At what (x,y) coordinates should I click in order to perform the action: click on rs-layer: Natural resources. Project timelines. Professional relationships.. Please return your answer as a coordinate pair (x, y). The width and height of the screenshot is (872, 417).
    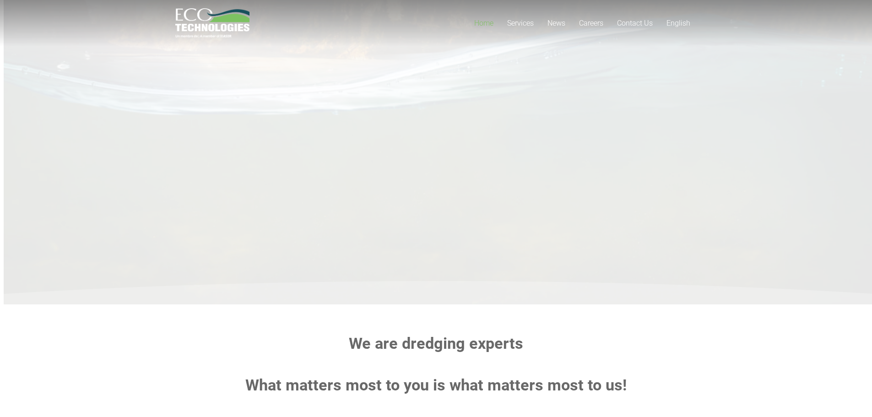
    Looking at the image, I should click on (441, 159).